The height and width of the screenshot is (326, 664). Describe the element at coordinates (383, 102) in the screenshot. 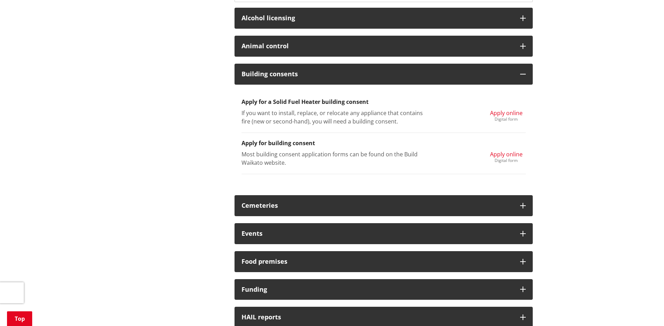

I see `h3: Apply for a Solid Fuel Heater building consent` at that location.